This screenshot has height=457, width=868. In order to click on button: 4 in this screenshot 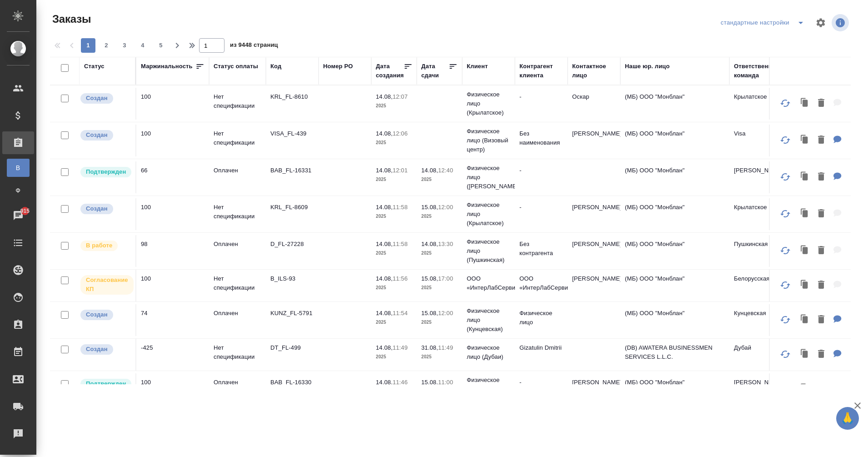, I will do `click(142, 45)`.